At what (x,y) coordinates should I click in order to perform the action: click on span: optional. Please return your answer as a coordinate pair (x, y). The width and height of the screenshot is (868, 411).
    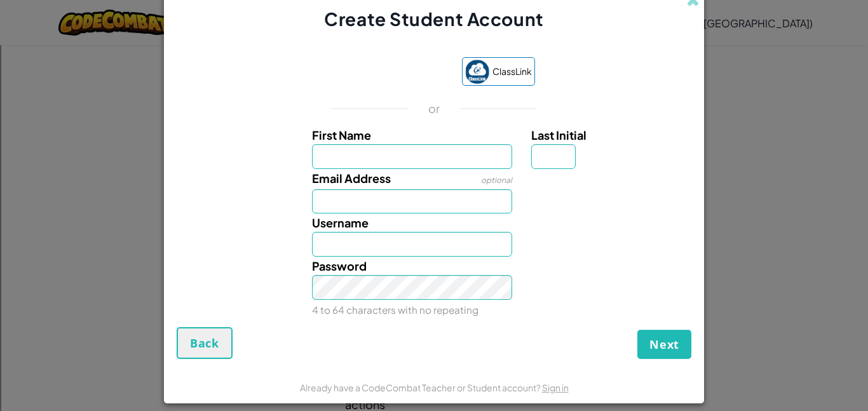
    Looking at the image, I should click on (496, 180).